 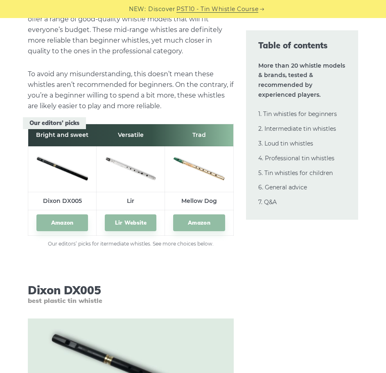 I want to click on th: Trad, so click(x=199, y=135).